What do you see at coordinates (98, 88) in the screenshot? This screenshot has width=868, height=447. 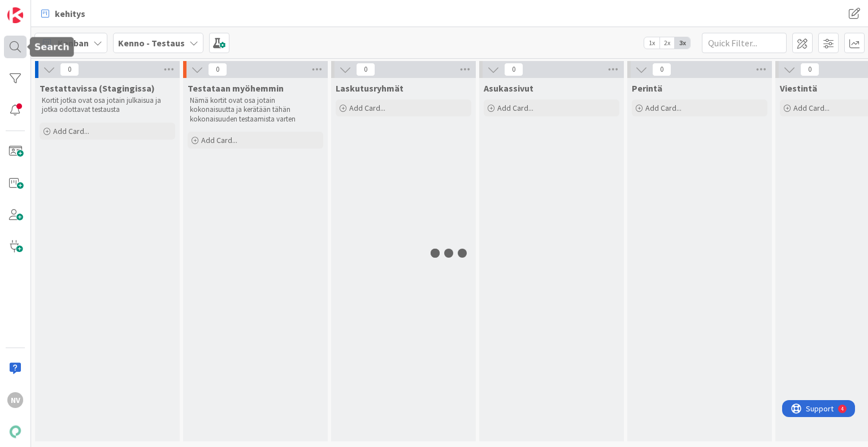 I see `span: Testattavissa (Stagingissa)` at bounding box center [98, 88].